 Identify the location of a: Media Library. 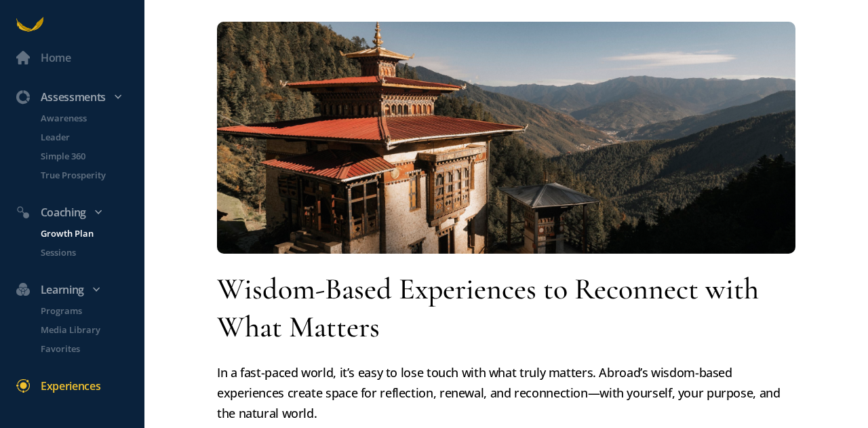
(84, 330).